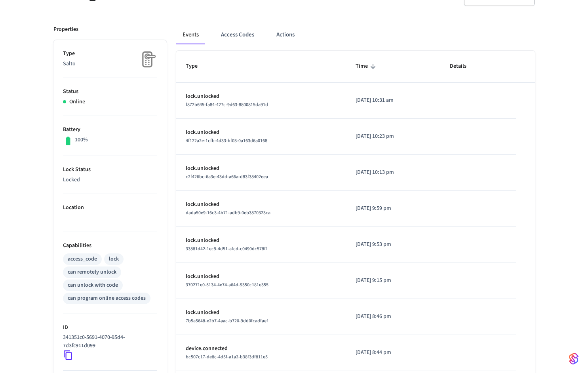 This screenshot has width=588, height=373. What do you see at coordinates (108, 342) in the screenshot?
I see `p: 341351c0-5691-4070-95d4-7d3fc911d099` at bounding box center [108, 342].